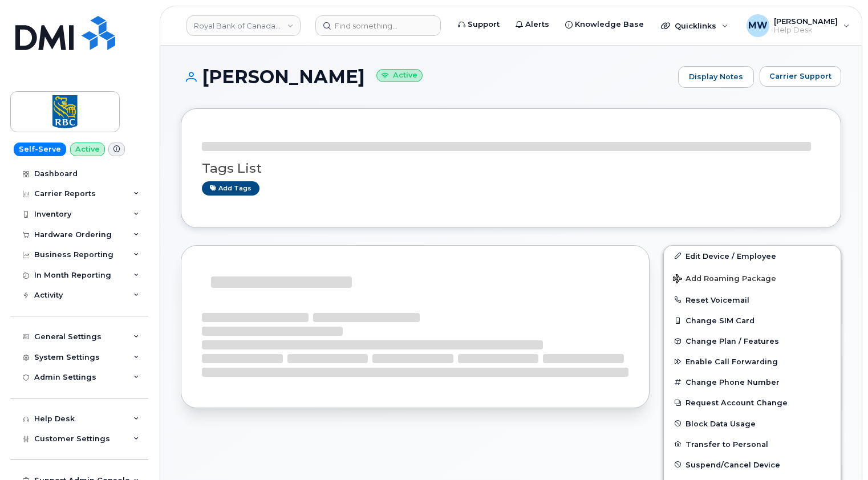 This screenshot has height=480, width=868. I want to click on button: Change SIM Card, so click(752, 320).